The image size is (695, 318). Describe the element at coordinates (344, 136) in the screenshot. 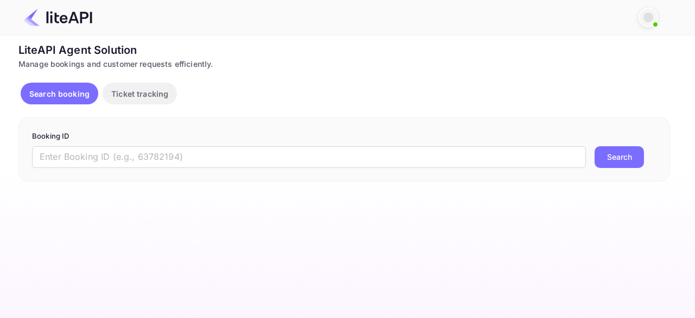

I see `p: Booking ID` at that location.